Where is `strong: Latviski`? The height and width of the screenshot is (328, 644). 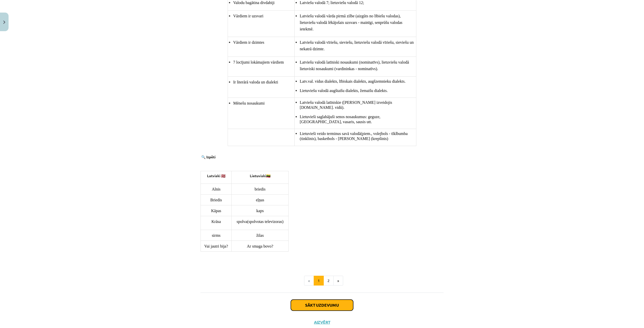 strong: Latviski is located at coordinates (213, 176).